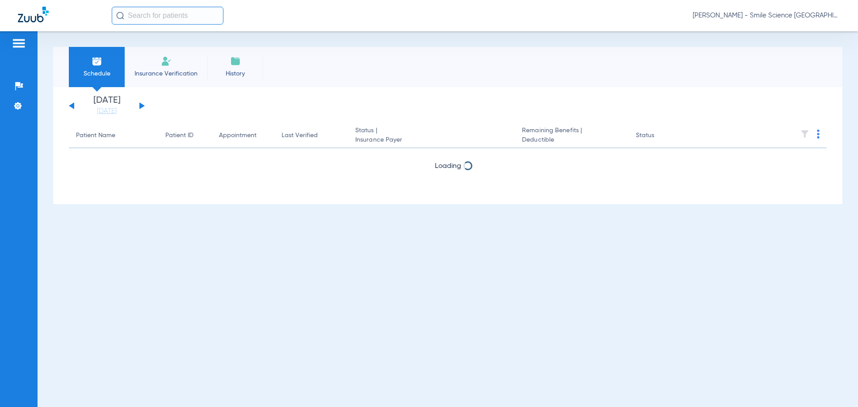 The width and height of the screenshot is (858, 407). I want to click on img: History, so click(235, 61).